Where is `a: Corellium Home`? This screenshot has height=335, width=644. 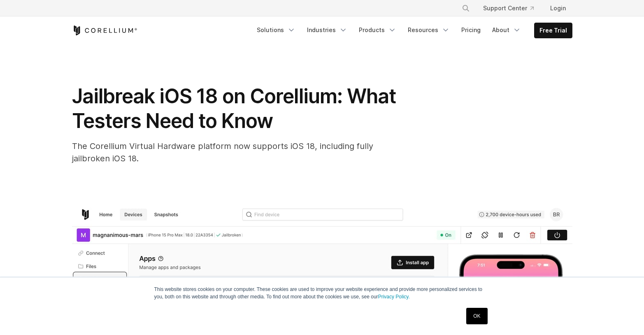
a: Corellium Home is located at coordinates (105, 30).